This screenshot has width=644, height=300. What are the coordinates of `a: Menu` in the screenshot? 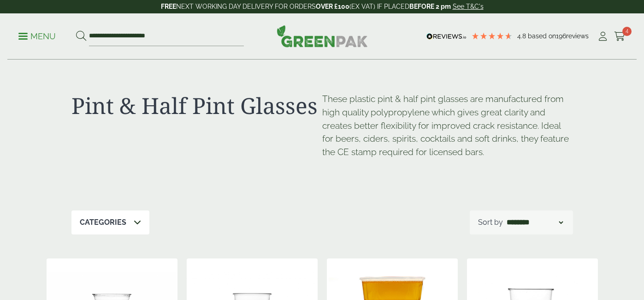 It's located at (37, 36).